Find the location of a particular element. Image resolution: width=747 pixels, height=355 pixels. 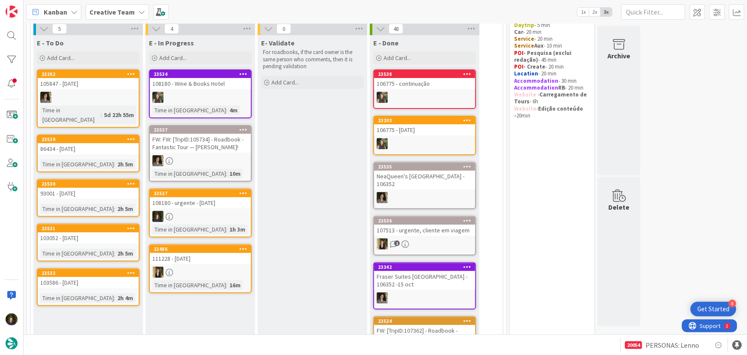

strong: Service is located at coordinates (524, 45).